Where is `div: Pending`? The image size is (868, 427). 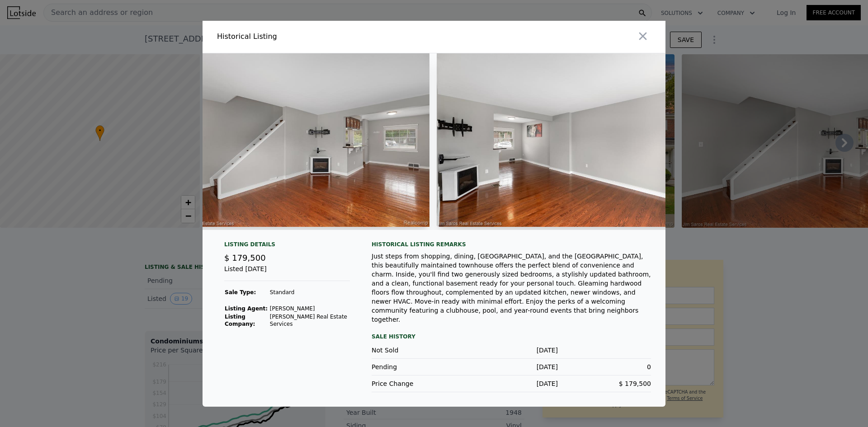 div: Pending is located at coordinates (418, 367).